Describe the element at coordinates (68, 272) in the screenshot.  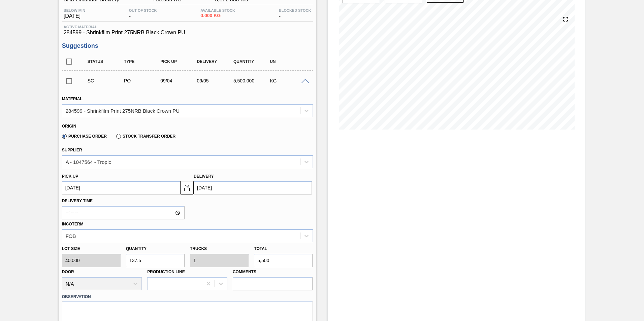
I see `label: Door` at that location.